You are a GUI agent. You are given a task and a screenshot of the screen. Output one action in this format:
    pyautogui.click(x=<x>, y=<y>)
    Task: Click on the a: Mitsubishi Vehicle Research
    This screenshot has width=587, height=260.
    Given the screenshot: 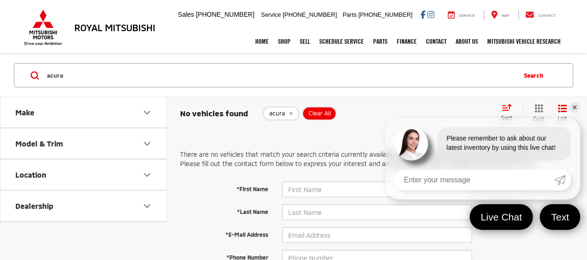 What is the action you would take?
    pyautogui.click(x=524, y=41)
    